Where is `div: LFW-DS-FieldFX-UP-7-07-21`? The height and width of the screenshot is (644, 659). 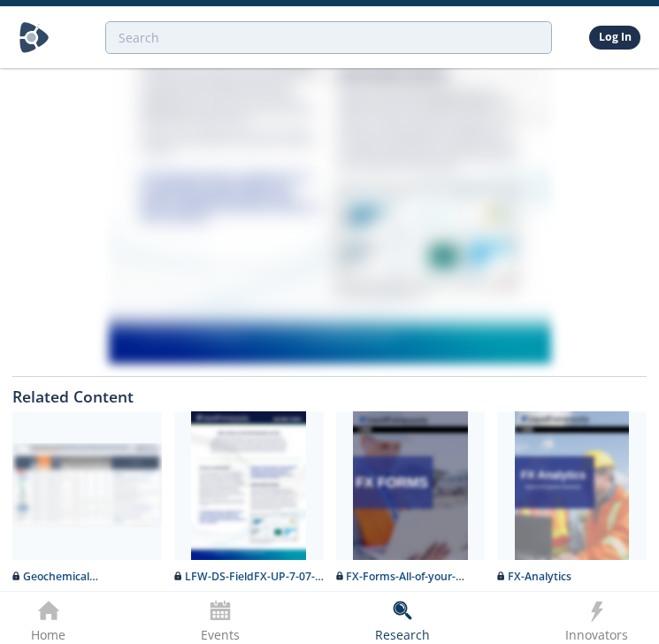
div: LFW-DS-FieldFX-UP-7-07-21 is located at coordinates (248, 576).